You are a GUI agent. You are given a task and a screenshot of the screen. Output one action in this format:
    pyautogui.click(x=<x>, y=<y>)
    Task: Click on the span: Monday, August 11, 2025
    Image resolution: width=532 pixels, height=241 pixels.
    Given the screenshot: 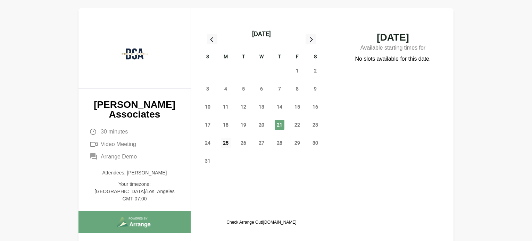 What is the action you would take?
    pyautogui.click(x=226, y=107)
    